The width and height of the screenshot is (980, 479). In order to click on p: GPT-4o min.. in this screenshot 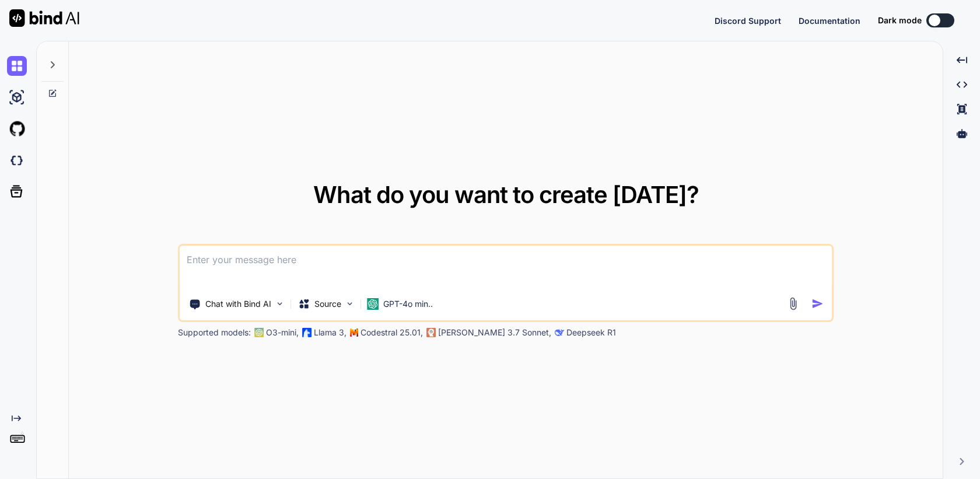, I will do `click(407, 304)`.